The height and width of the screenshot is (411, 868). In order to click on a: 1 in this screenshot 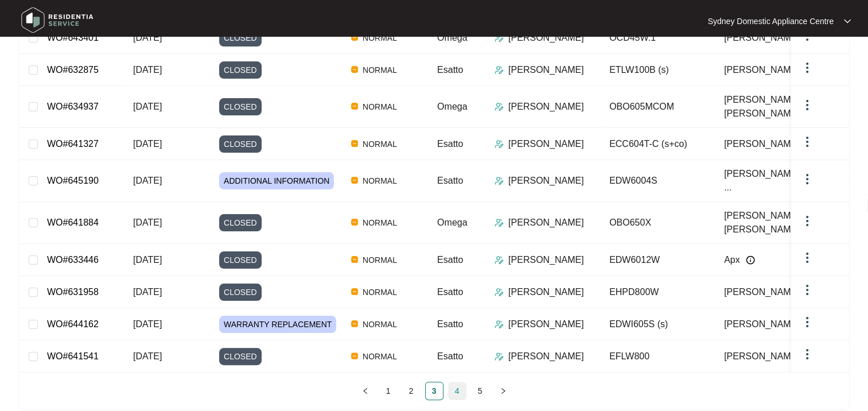, I will do `click(388, 391)`.